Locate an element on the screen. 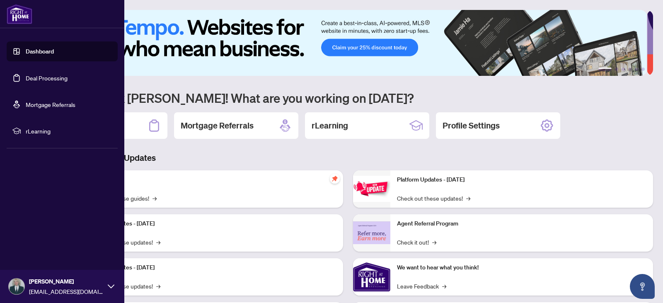 The height and width of the screenshot is (303, 663). button: 4 is located at coordinates (630, 69).